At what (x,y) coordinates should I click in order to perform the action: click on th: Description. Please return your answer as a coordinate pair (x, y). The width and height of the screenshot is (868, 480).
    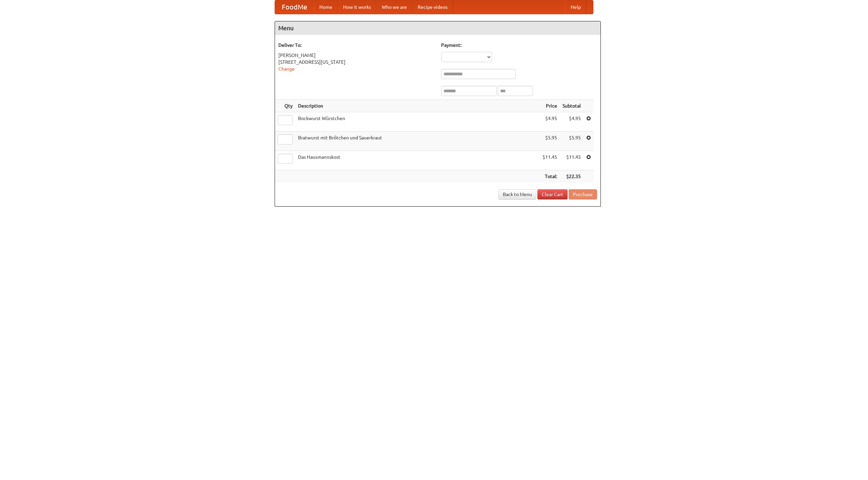
    Looking at the image, I should click on (418, 106).